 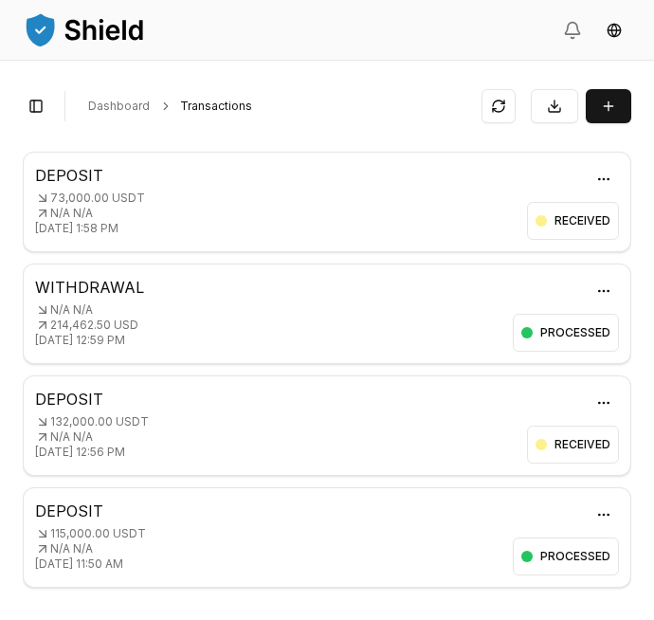 I want to click on p: WITHDRAWAL, so click(x=270, y=287).